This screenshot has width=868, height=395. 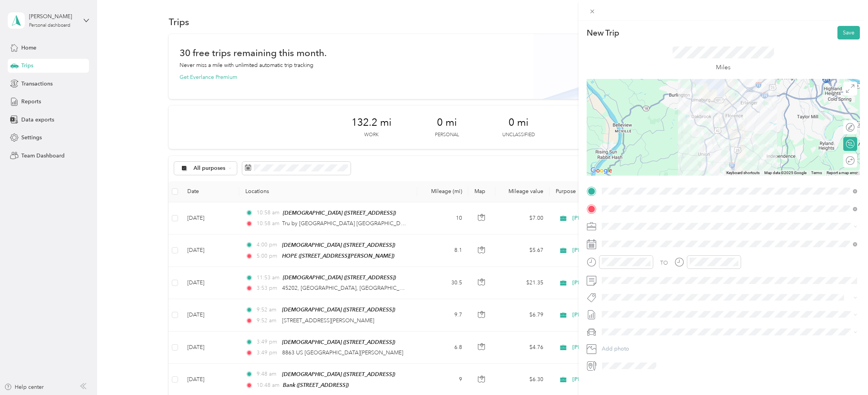 What do you see at coordinates (729, 349) in the screenshot?
I see `button: Add photo` at bounding box center [729, 349].